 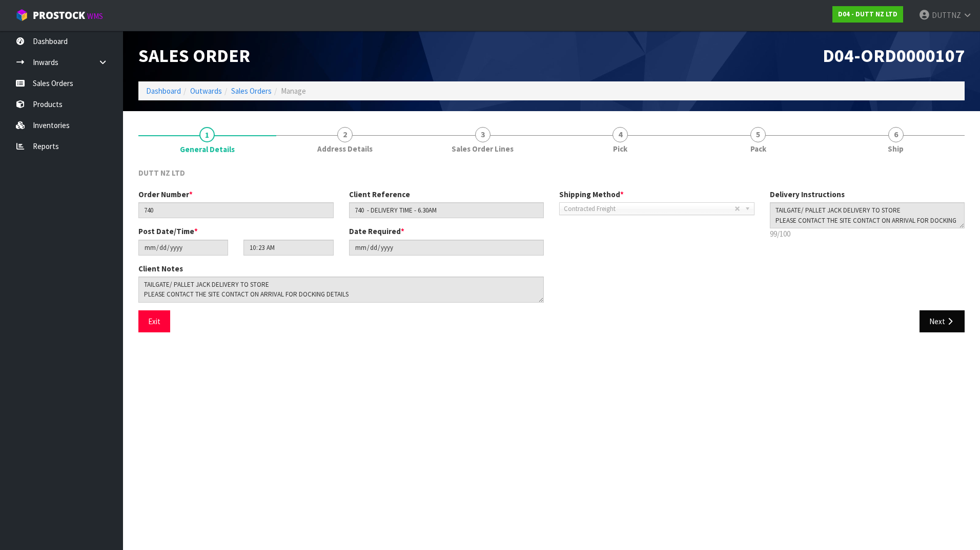 I want to click on button: Exit, so click(x=154, y=321).